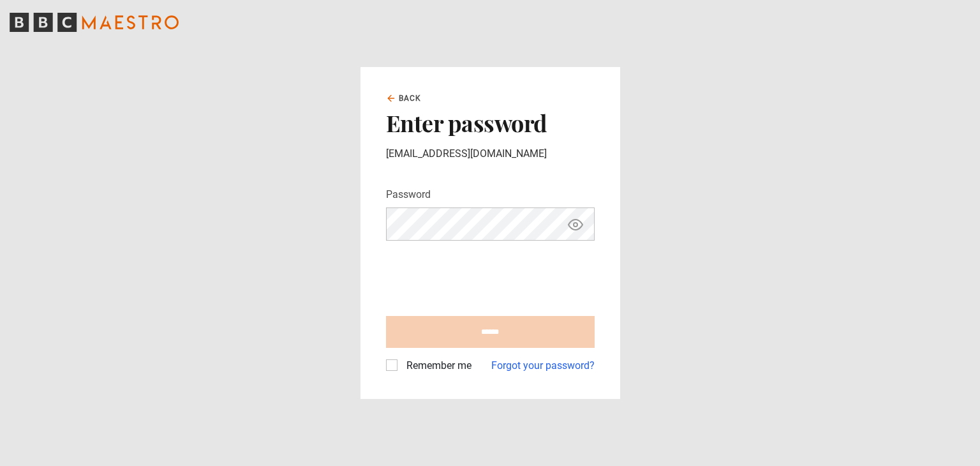  What do you see at coordinates (575, 224) in the screenshot?
I see `button: Show password` at bounding box center [575, 224].